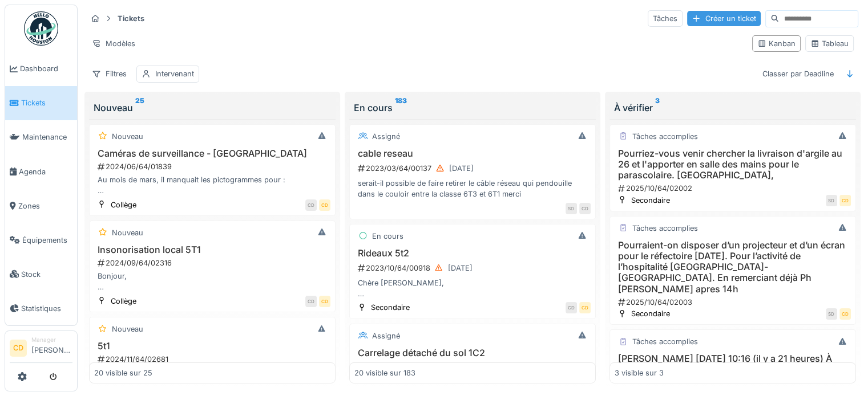 Image resolution: width=868 pixels, height=396 pixels. What do you see at coordinates (639, 373) in the screenshot?
I see `div: 3 visible sur 3` at bounding box center [639, 373].